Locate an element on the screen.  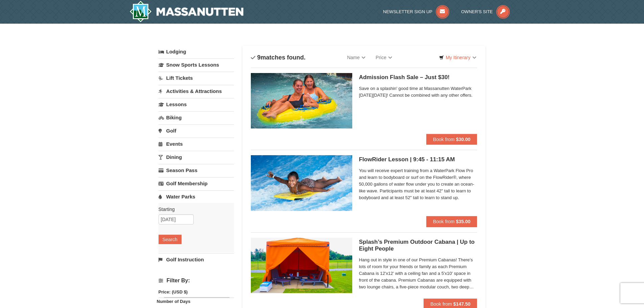
a: Golf Instruction is located at coordinates (196, 260).